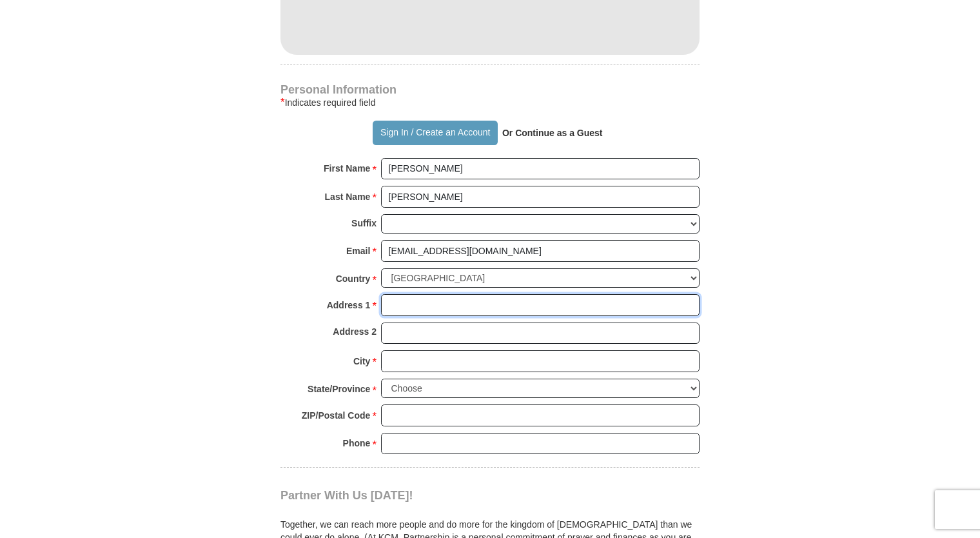 The height and width of the screenshot is (538, 980). I want to click on strong: Or Continue as a Guest, so click(553, 133).